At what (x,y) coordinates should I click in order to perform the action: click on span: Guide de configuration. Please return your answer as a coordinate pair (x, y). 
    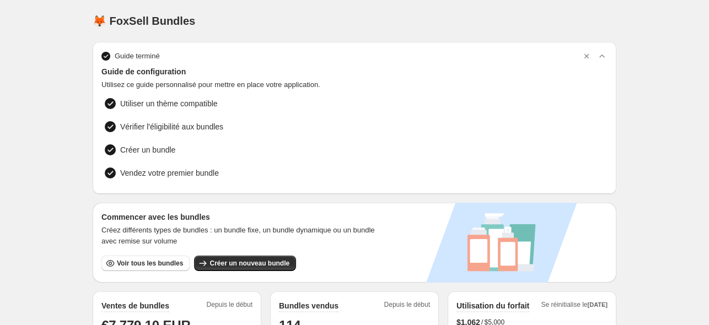
    Looking at the image, I should click on (354, 72).